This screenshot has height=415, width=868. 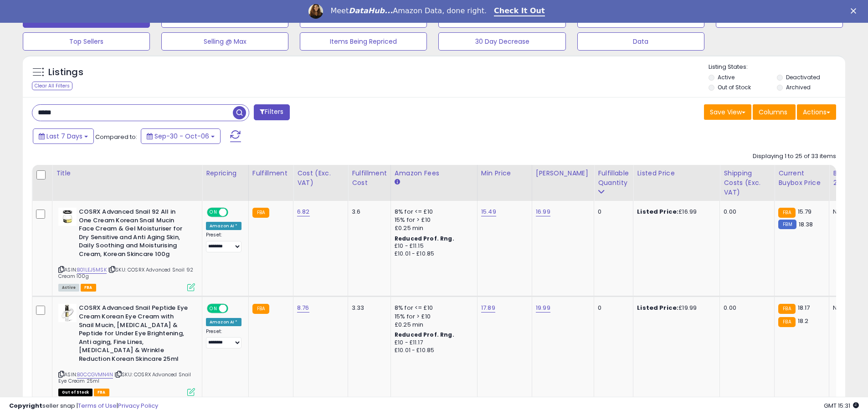 What do you see at coordinates (613, 178) in the screenshot?
I see `div: Fulfillable Quantity` at bounding box center [613, 178].